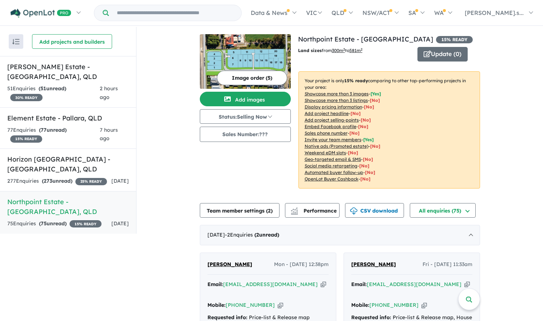  Describe the element at coordinates (325, 152) in the screenshot. I see `u: Weekend eDM slots` at that location.